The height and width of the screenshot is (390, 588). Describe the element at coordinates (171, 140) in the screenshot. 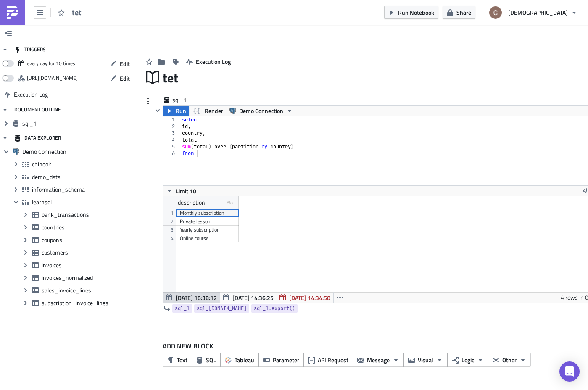

I see `div: 4` at that location.